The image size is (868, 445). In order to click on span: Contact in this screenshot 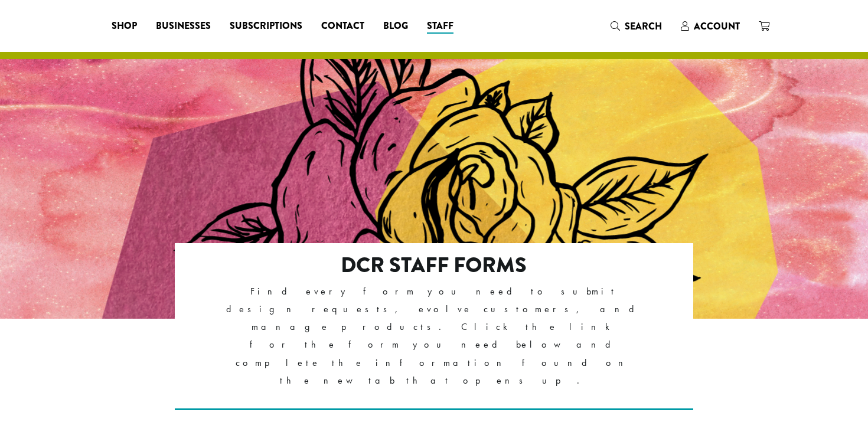, I will do `click(342, 26)`.